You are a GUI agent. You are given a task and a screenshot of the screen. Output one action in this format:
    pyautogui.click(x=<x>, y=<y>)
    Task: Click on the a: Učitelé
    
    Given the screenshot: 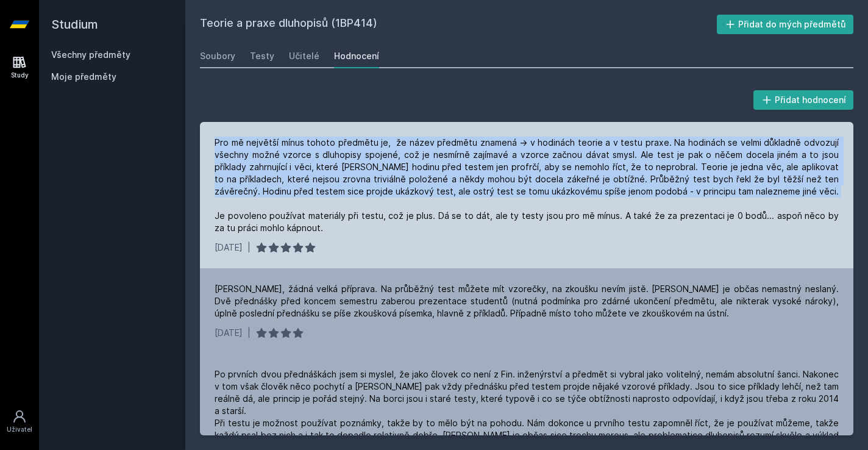 What is the action you would take?
    pyautogui.click(x=304, y=56)
    